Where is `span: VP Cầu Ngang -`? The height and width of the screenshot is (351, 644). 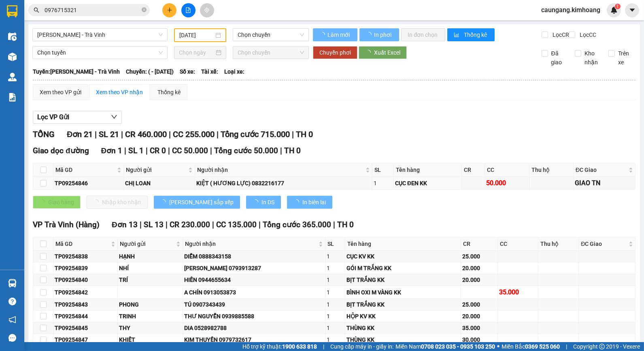 span: VP Cầu Ngang - is located at coordinates (47, 19).